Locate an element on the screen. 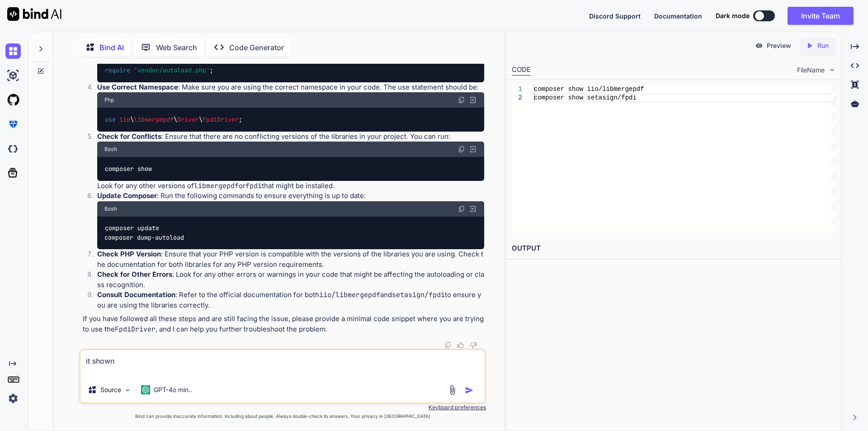 The height and width of the screenshot is (431, 868). img: chevron down is located at coordinates (832, 69).